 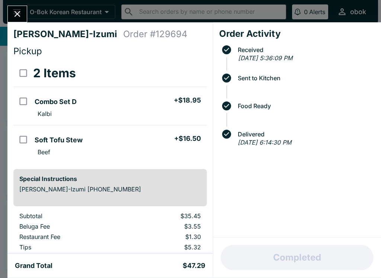 What do you see at coordinates (304, 78) in the screenshot?
I see `span: Sent to Kitchen` at bounding box center [304, 78].